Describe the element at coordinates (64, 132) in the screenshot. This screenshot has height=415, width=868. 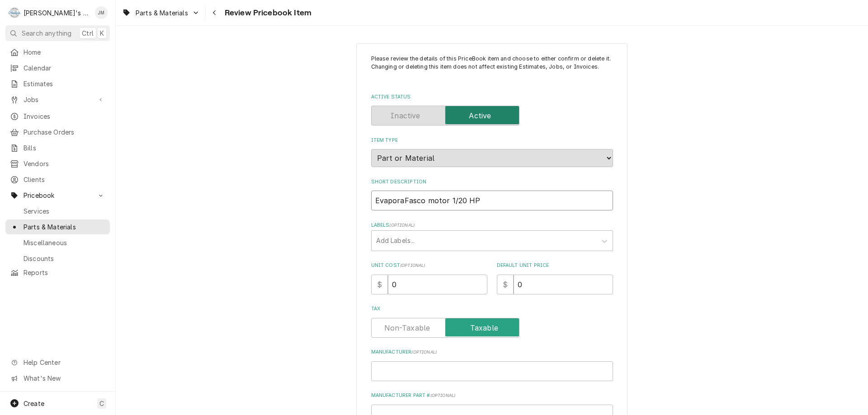
I see `span: Purchase Orders` at that location.